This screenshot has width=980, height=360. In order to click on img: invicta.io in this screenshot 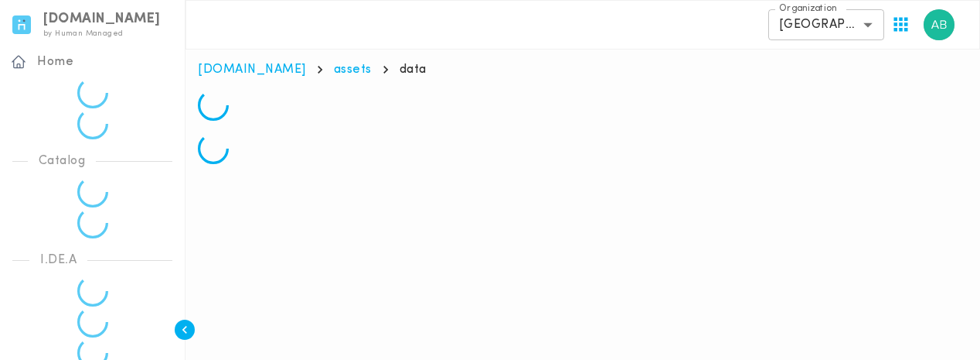, I will do `click(22, 24)`.